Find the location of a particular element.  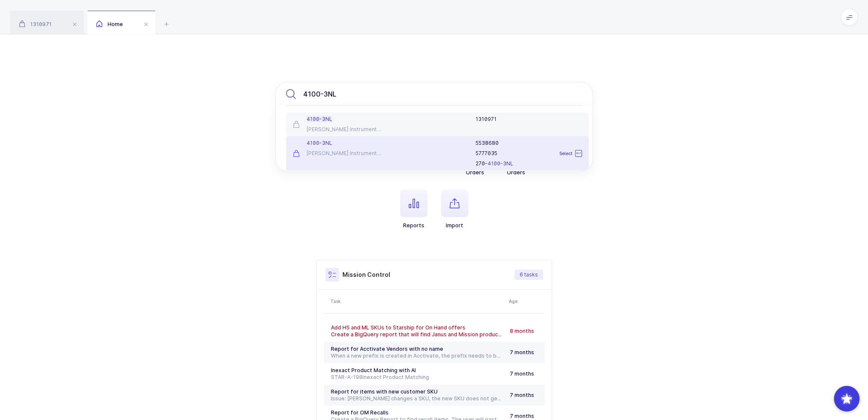

div: Select is located at coordinates (563, 154).